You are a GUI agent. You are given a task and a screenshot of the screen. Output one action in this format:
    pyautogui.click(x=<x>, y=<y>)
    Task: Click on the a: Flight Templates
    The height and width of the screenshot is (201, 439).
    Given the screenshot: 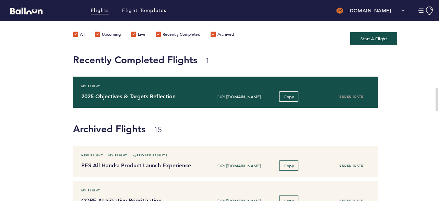 What is the action you would take?
    pyautogui.click(x=144, y=11)
    